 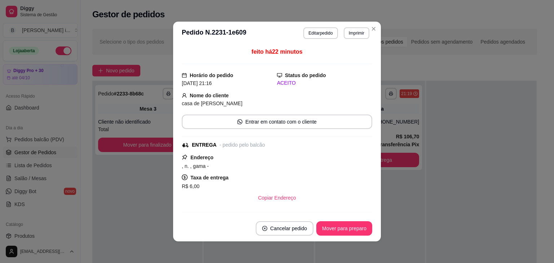 I want to click on span: dollar, so click(x=185, y=178).